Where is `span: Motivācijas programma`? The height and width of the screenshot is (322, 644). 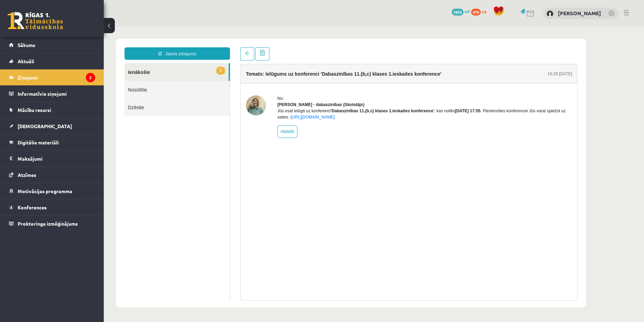
span: Motivācijas programma is located at coordinates (45, 191).